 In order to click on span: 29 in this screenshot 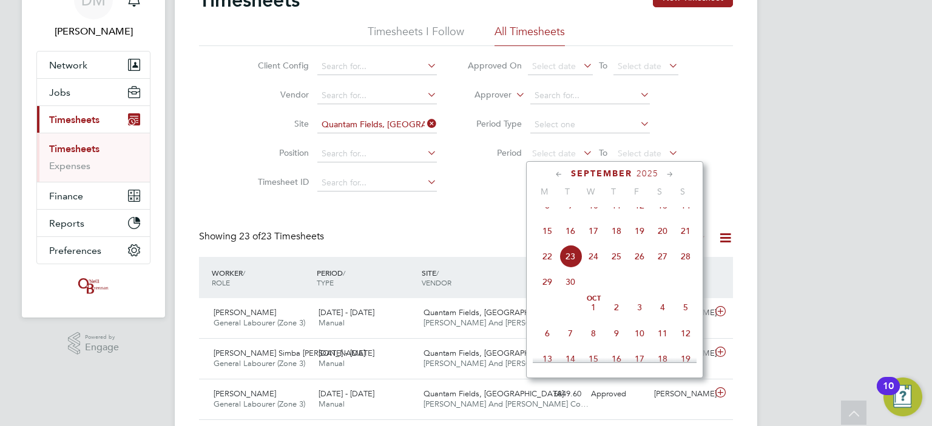, I will do `click(547, 282)`.